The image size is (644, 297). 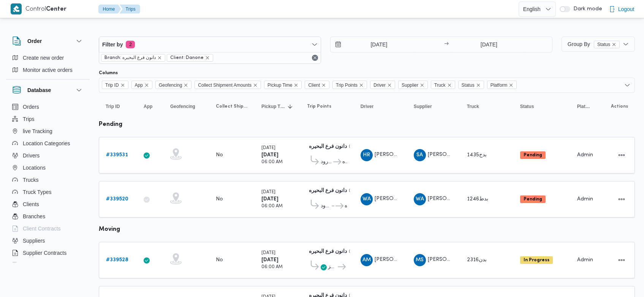 What do you see at coordinates (38, 131) in the screenshot?
I see `span: live Tracking` at bounding box center [38, 131].